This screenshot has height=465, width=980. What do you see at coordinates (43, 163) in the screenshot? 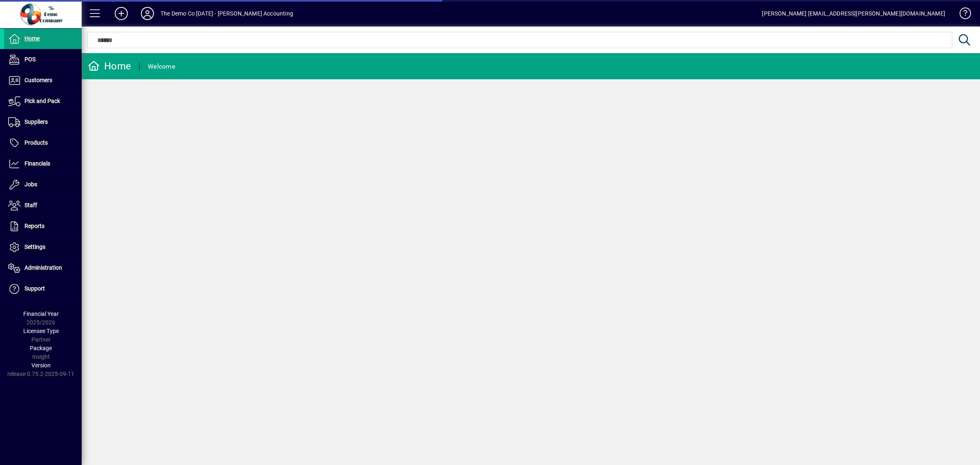
I see `a: Financials` at bounding box center [43, 163].